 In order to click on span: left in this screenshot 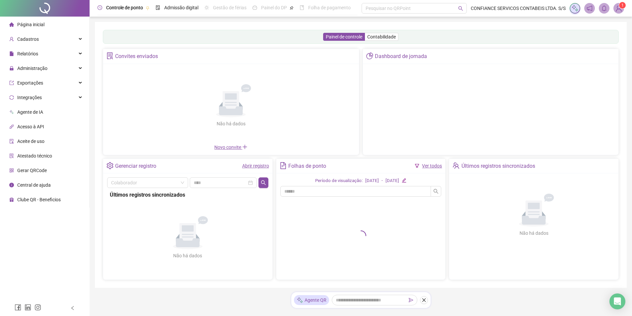, I will do `click(73, 308)`.